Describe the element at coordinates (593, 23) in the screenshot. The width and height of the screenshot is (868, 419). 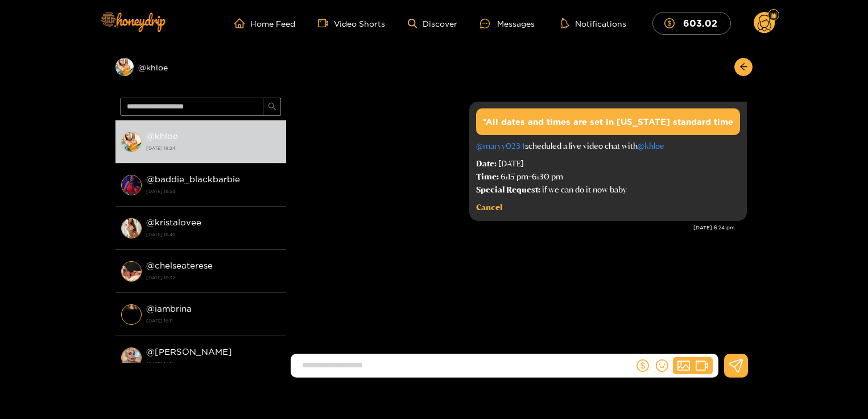
I see `button: Notifications` at that location.